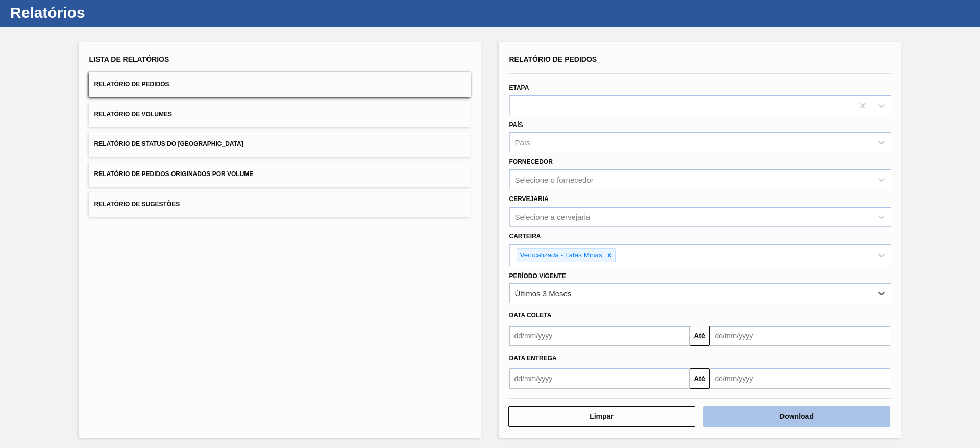 This screenshot has width=980, height=448. I want to click on button: Relatório de Volumes, so click(280, 114).